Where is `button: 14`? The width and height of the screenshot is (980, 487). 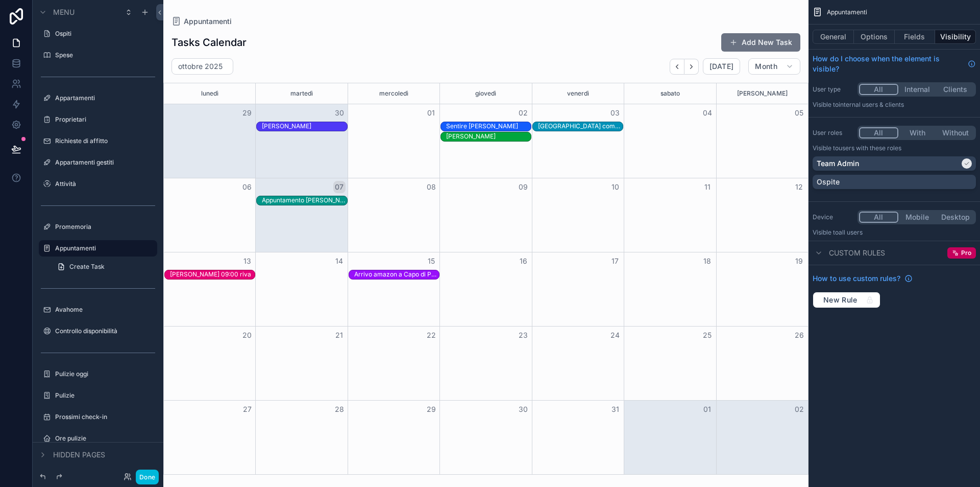 button: 14 is located at coordinates (339, 261).